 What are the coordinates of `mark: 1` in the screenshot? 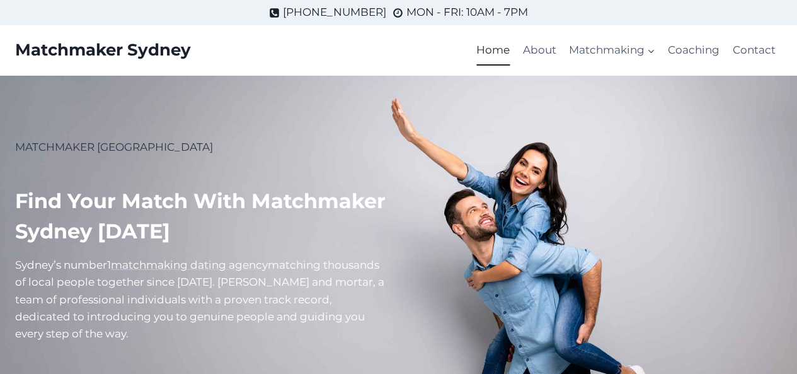 It's located at (109, 265).